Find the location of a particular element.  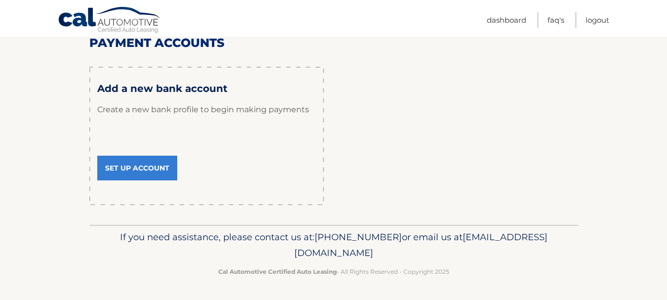

p: Create a new bank profile to begin making payments is located at coordinates (207, 110).